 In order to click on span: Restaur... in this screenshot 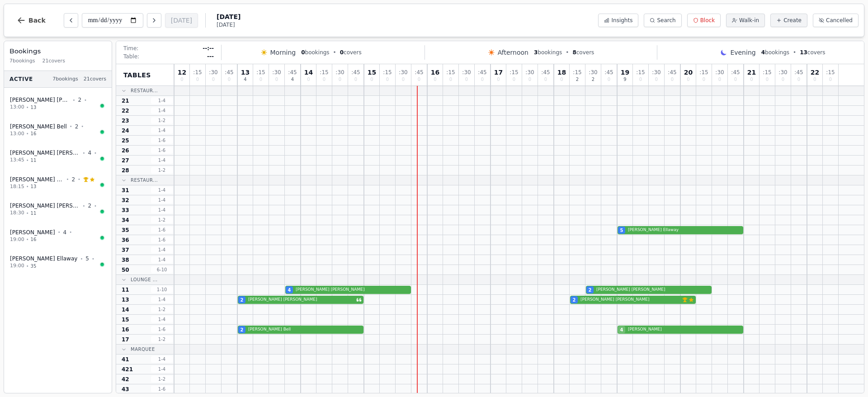, I will do `click(144, 91)`.